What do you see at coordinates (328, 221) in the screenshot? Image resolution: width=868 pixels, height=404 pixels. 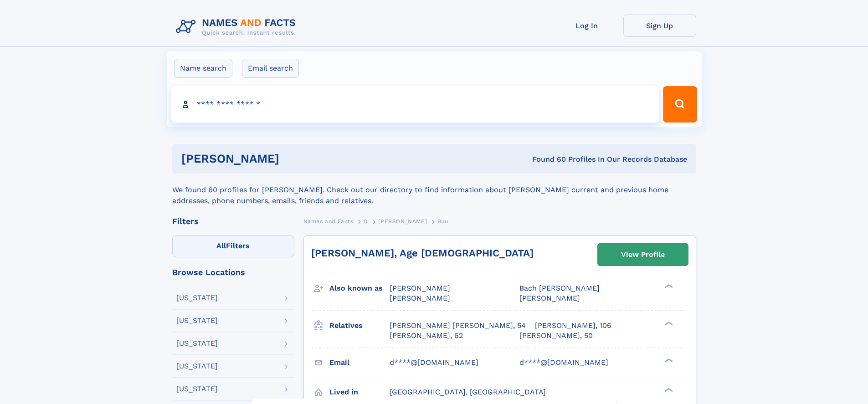 I see `a: Names and Facts` at bounding box center [328, 221].